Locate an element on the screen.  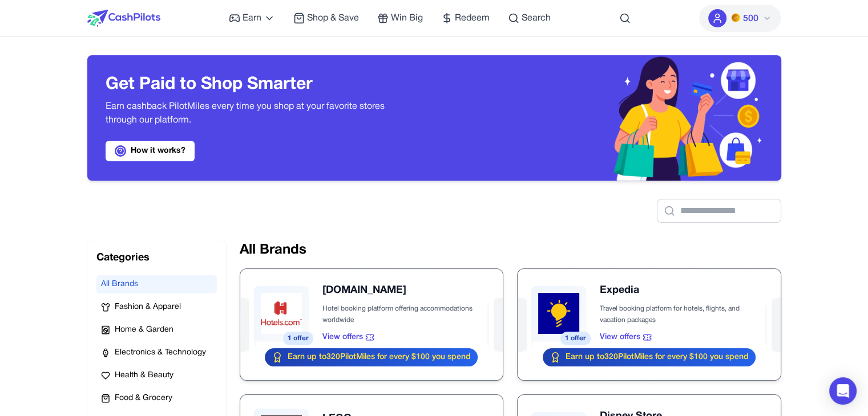
span: Health & Beauty is located at coordinates (144, 376).